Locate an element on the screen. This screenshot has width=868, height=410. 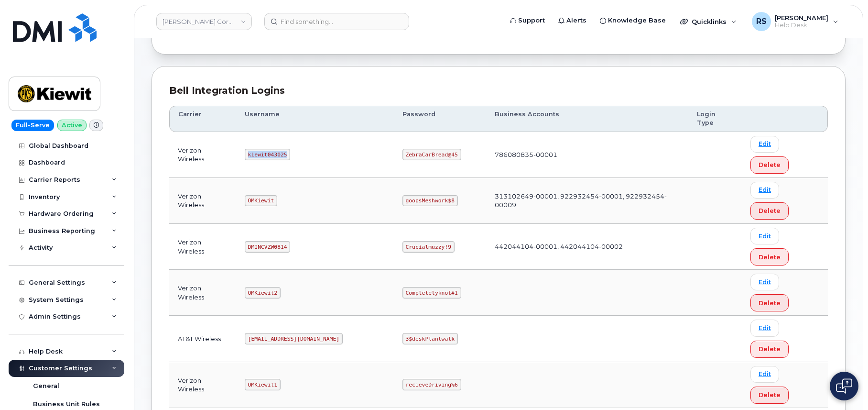
span: Knowledge Base is located at coordinates (637, 21).